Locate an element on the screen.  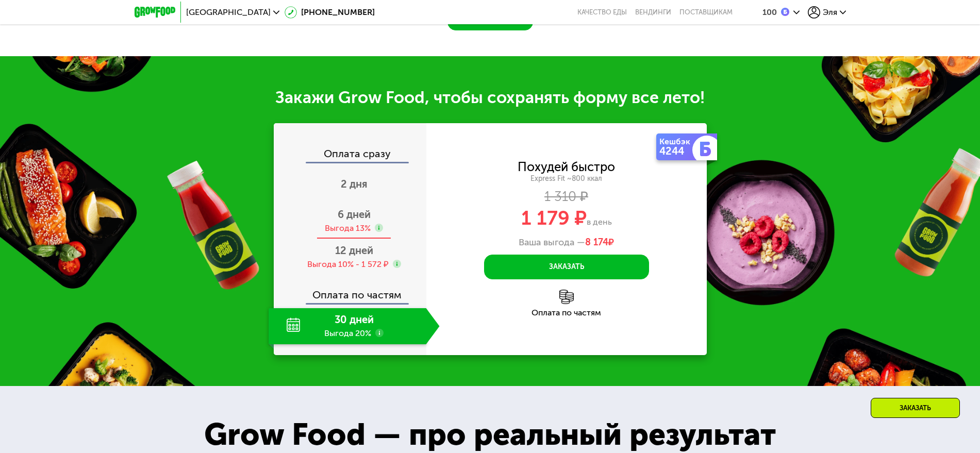
button: Заказать is located at coordinates (566, 267).